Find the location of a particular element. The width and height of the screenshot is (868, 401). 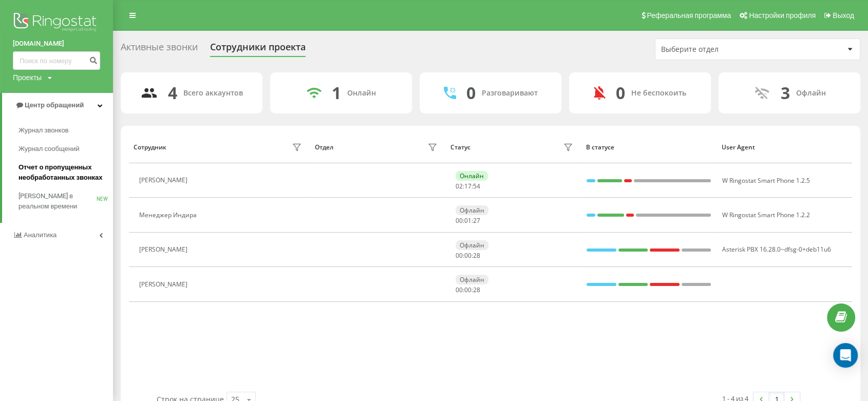

input: Поиск по номеру is located at coordinates (56, 61).